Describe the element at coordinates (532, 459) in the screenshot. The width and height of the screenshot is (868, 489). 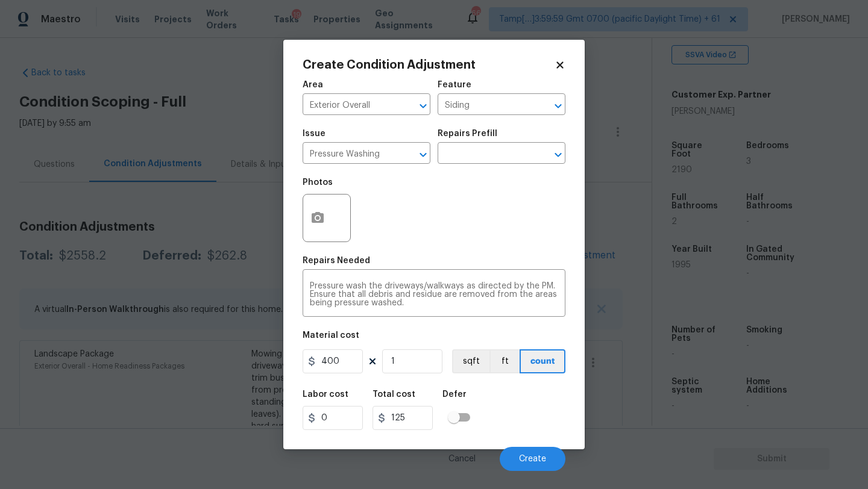
I see `span: Create` at that location.